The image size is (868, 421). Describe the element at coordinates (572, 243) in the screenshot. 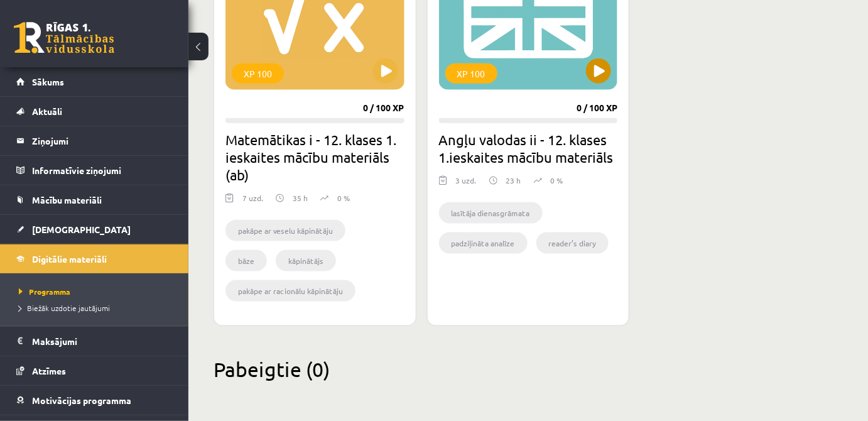

I see `li: reader’s diary` at that location.